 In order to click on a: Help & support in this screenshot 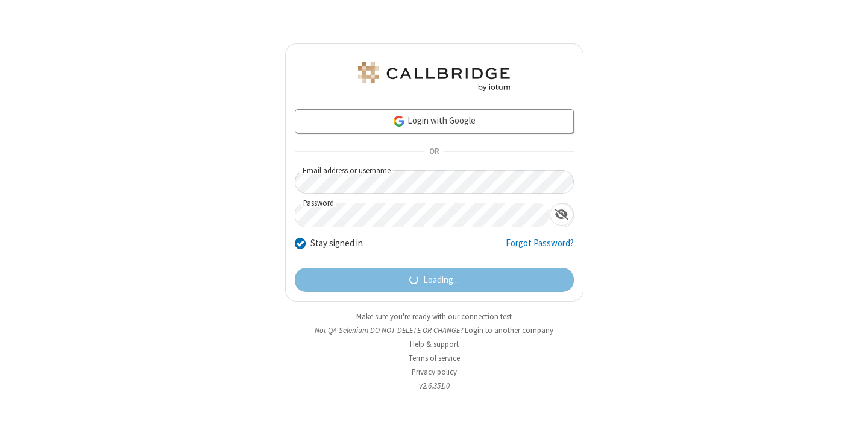, I will do `click(434, 344)`.